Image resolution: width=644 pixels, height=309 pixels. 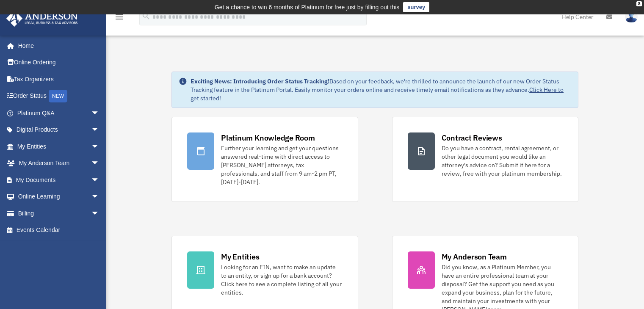 What do you see at coordinates (265, 159) in the screenshot?
I see `a: Platinum Knowledge Room Further your learning and get your questions answered real-time with dire...` at bounding box center [265, 159].